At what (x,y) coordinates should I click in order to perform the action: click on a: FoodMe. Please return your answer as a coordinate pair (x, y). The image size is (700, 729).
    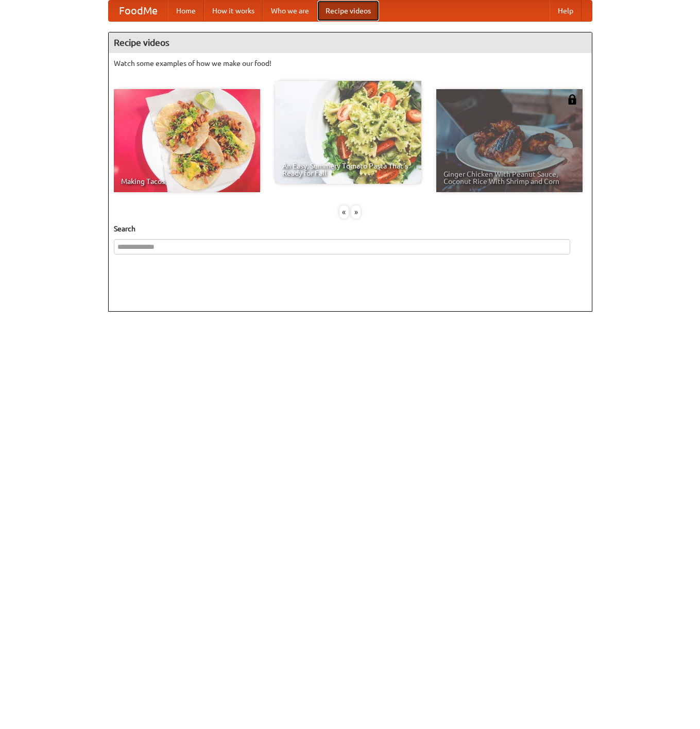
    Looking at the image, I should click on (138, 11).